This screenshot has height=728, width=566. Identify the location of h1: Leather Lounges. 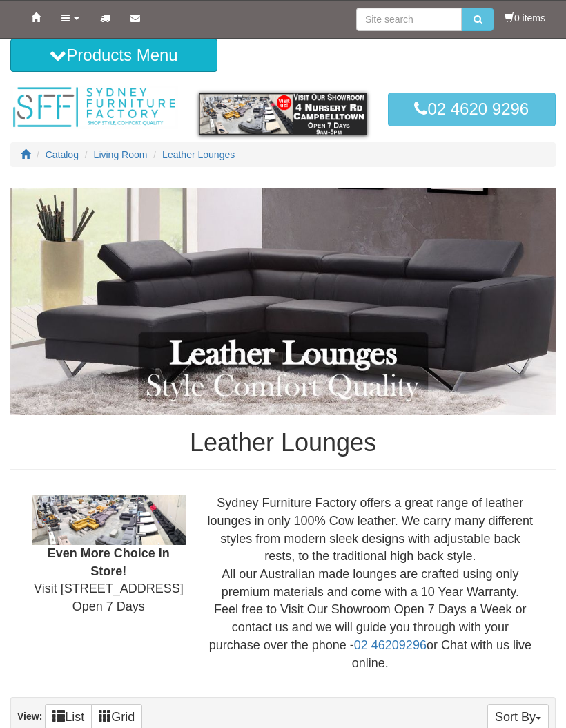
(283, 442).